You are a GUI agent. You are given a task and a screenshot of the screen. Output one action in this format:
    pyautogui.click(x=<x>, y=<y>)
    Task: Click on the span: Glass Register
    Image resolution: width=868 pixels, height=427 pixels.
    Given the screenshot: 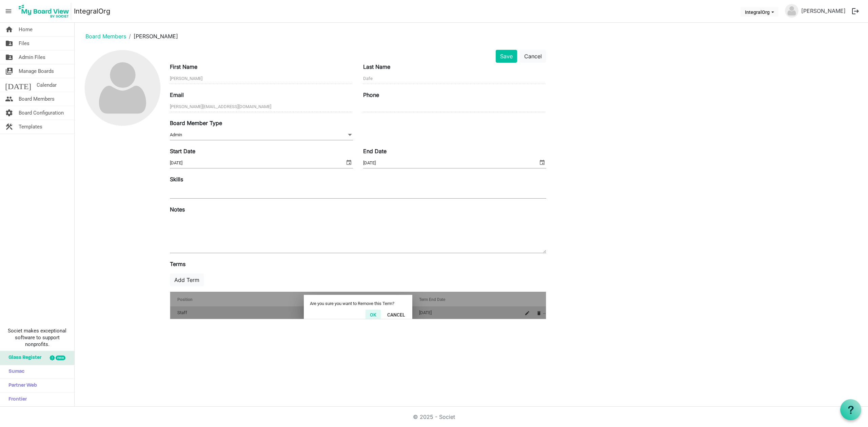 What is the action you would take?
    pyautogui.click(x=23, y=357)
    